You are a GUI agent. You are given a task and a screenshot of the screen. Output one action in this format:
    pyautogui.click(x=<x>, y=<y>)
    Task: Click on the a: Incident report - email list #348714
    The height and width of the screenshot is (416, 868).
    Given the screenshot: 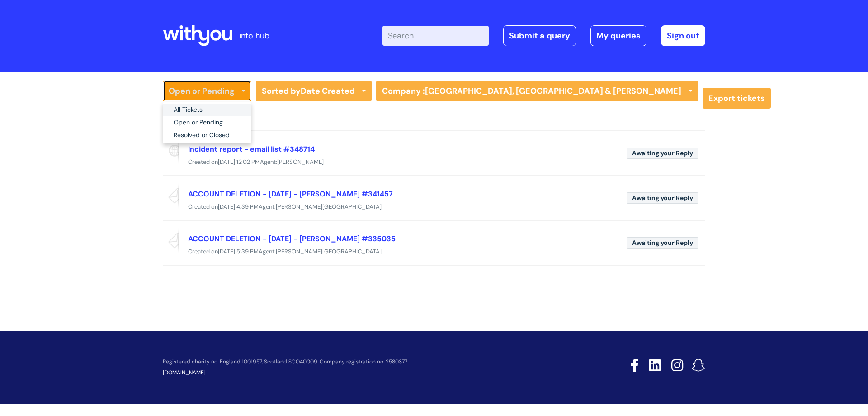 What is the action you would take?
    pyautogui.click(x=252, y=149)
    